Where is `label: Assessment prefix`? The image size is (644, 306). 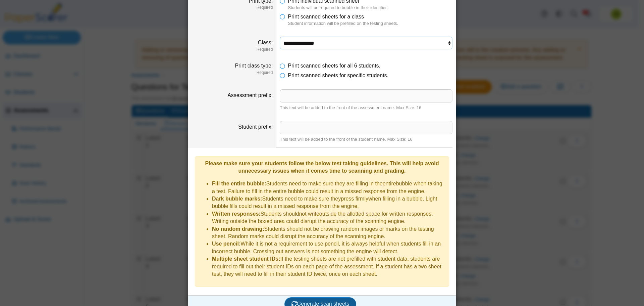 label: Assessment prefix is located at coordinates (250, 95).